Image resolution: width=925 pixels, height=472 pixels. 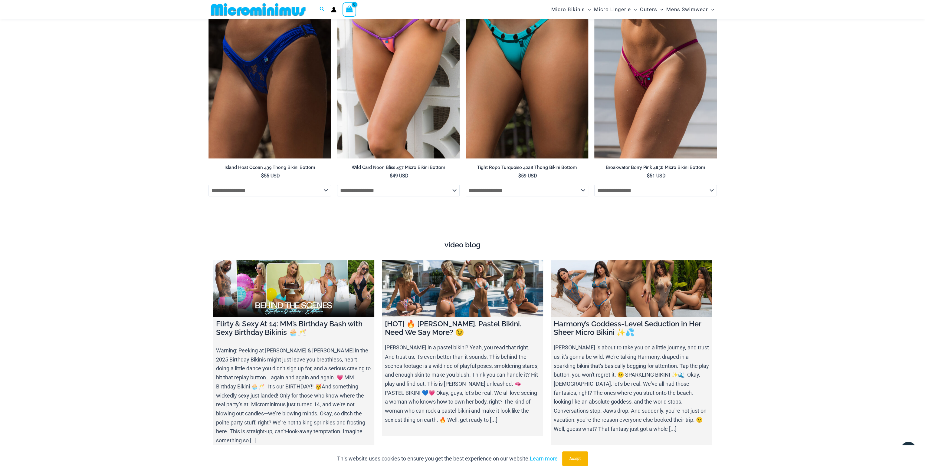 What do you see at coordinates (648, 9) in the screenshot?
I see `span: Outers` at bounding box center [648, 9].